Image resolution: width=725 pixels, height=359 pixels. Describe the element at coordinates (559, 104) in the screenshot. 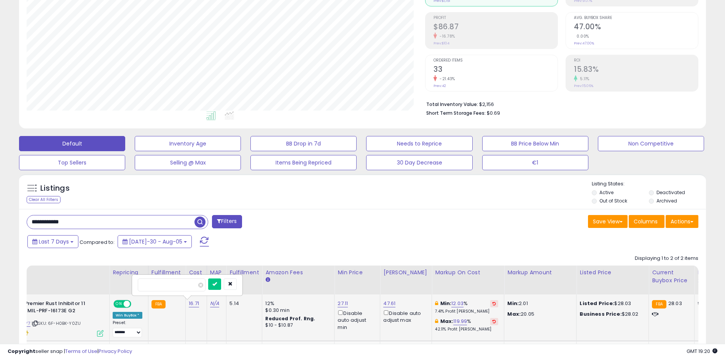

I see `li: $2,156` at that location.